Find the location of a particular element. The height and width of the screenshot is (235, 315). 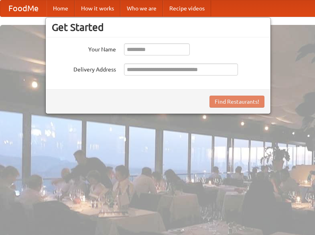

a: Who we are is located at coordinates (142, 8).